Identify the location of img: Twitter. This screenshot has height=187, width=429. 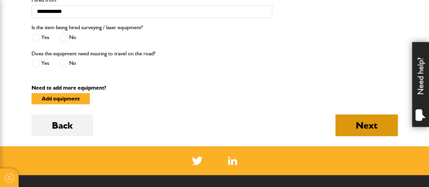
(197, 161).